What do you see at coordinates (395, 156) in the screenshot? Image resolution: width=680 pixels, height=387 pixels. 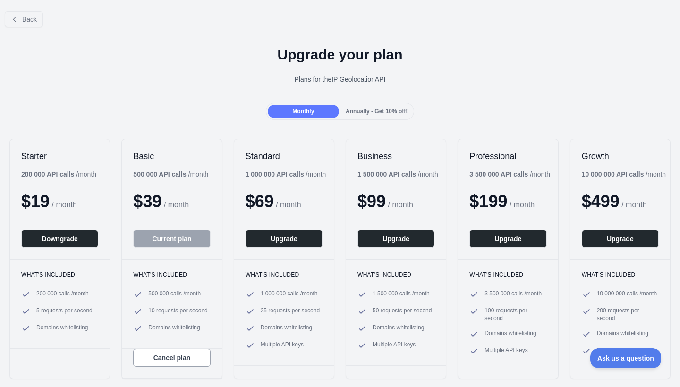 I see `h2: Business` at bounding box center [395, 156].